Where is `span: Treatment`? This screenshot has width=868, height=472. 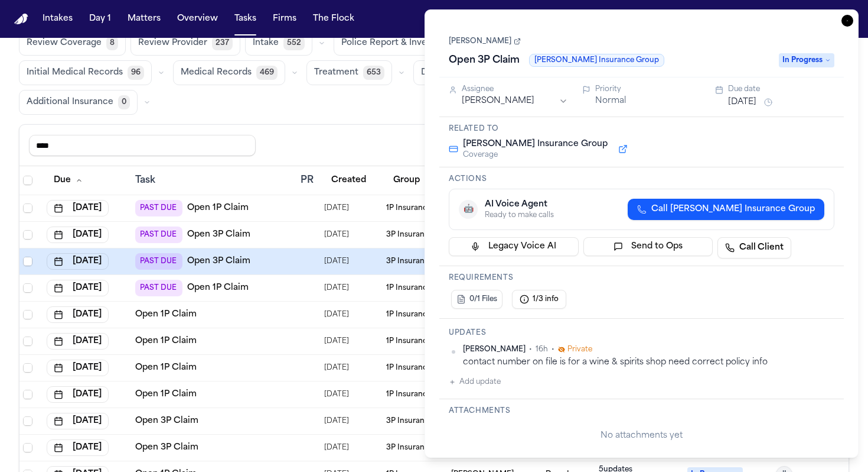
span: Treatment is located at coordinates (336, 72).